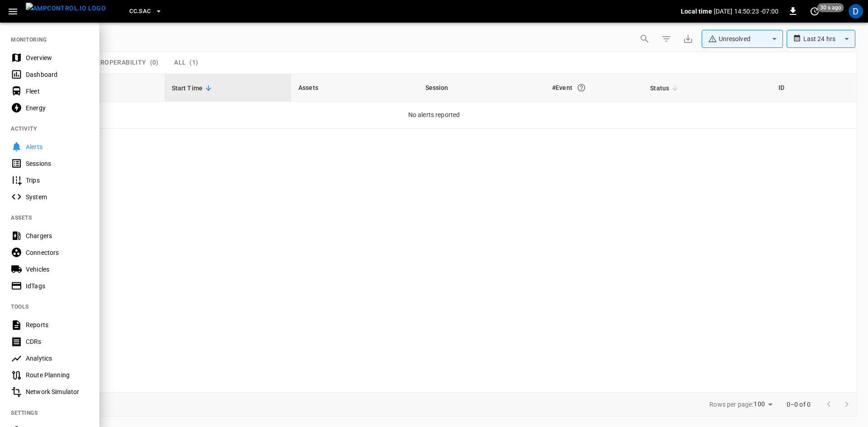 The width and height of the screenshot is (868, 427). I want to click on span: CC.SAC, so click(140, 11).